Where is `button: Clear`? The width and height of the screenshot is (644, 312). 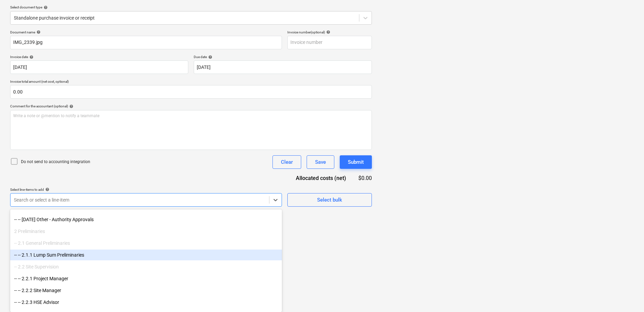 button: Clear is located at coordinates (287, 162).